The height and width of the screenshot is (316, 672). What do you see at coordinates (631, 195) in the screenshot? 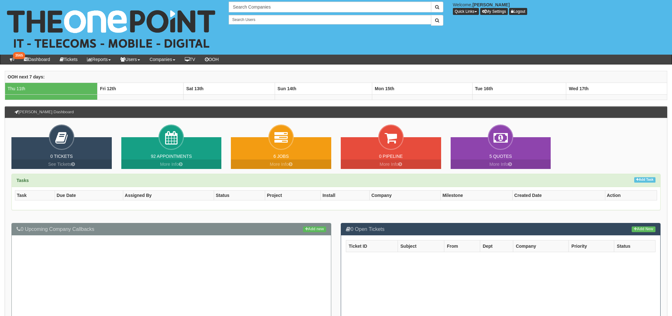
I see `th: Action` at bounding box center [631, 195].